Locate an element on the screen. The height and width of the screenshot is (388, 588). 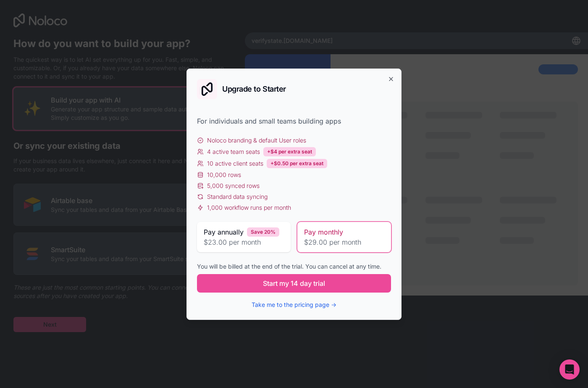
span: Start my 14 day trial is located at coordinates (294, 283).